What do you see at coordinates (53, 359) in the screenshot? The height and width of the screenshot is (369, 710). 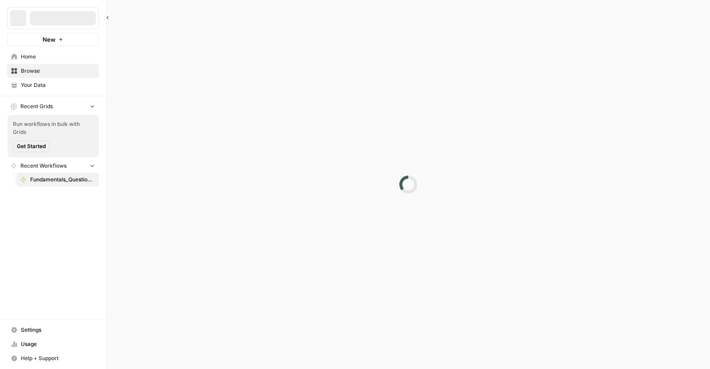 I see `button: Help + Support` at bounding box center [53, 359].